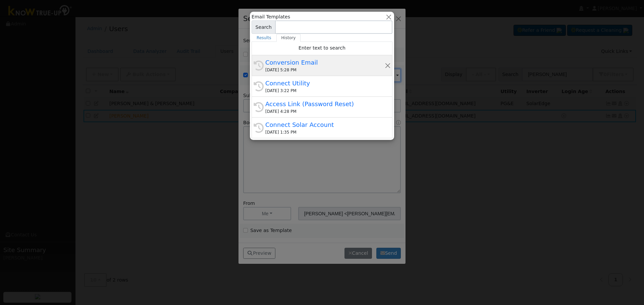 The width and height of the screenshot is (644, 305). Describe the element at coordinates (325, 63) in the screenshot. I see `div: Conversion Email` at that location.